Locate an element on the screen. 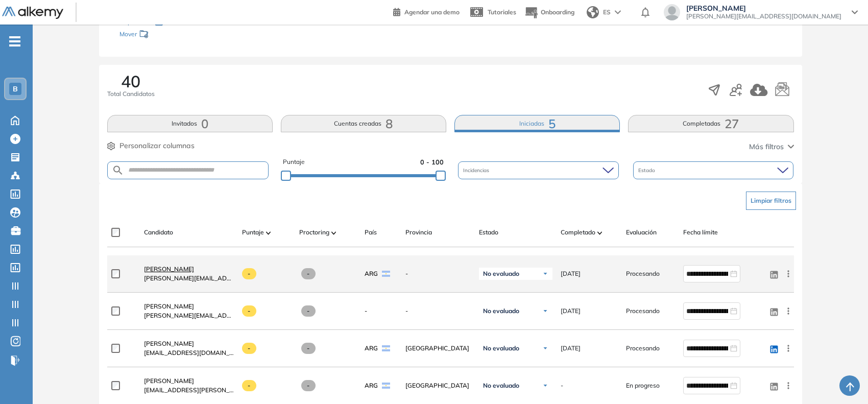 This screenshot has width=868, height=404. img: SEARCH_ALT is located at coordinates (118, 170).